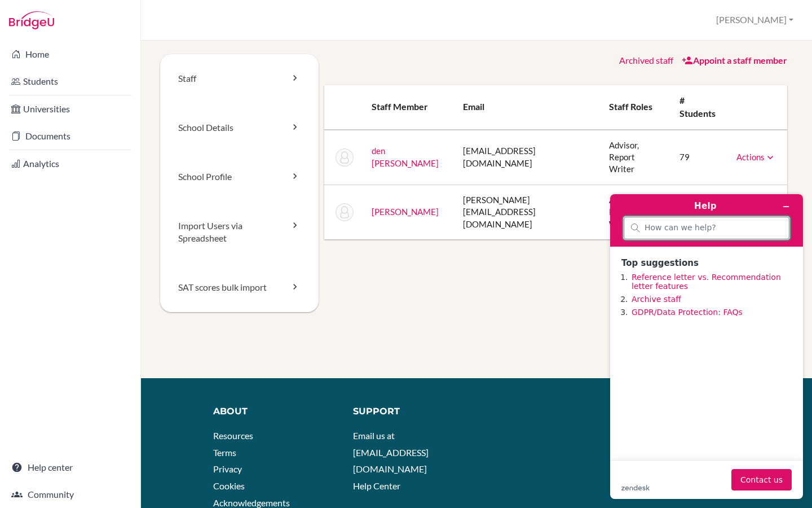 The height and width of the screenshot is (508, 812). Describe the element at coordinates (70, 54) in the screenshot. I see `a: Home` at that location.